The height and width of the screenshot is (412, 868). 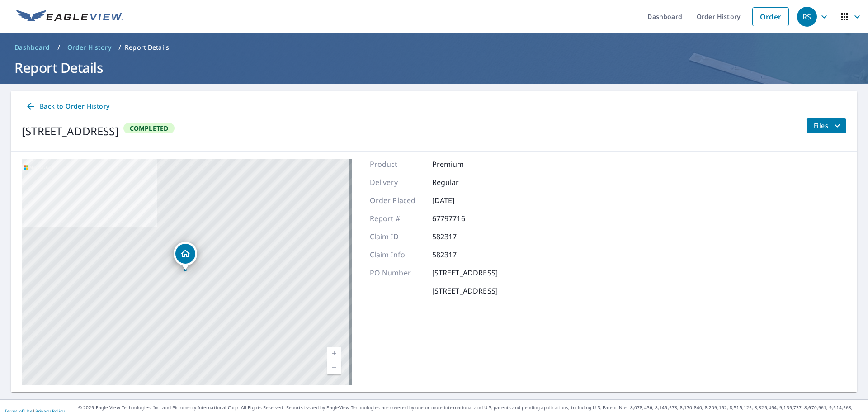 I want to click on span: Dashboard, so click(x=32, y=48).